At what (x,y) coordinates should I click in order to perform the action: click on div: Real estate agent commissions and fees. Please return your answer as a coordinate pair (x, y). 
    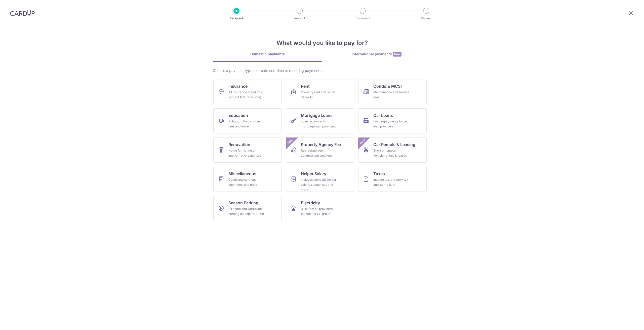
    Looking at the image, I should click on (319, 153).